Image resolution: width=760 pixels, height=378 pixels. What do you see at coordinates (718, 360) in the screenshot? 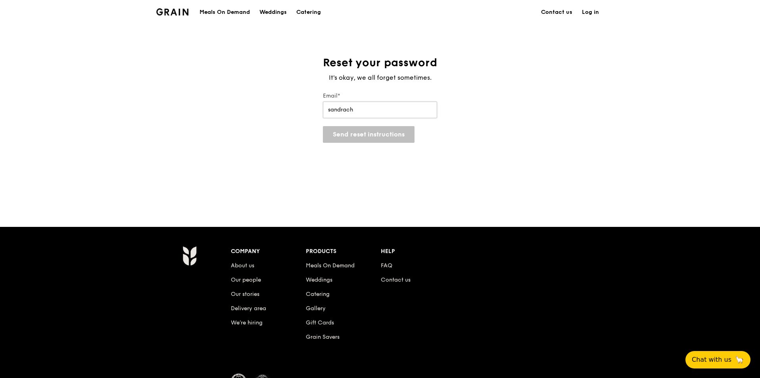
I see `button: Chat with us🦙` at bounding box center [718, 360].